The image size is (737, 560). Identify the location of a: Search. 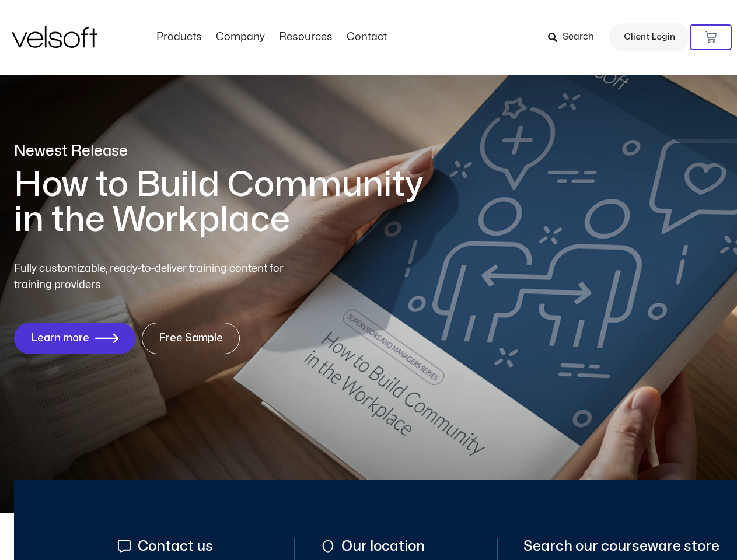
(575, 37).